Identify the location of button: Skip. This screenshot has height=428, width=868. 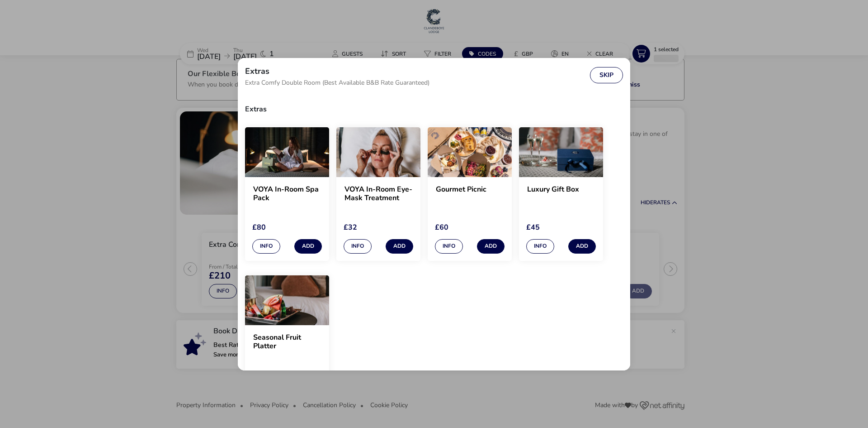
(607, 75).